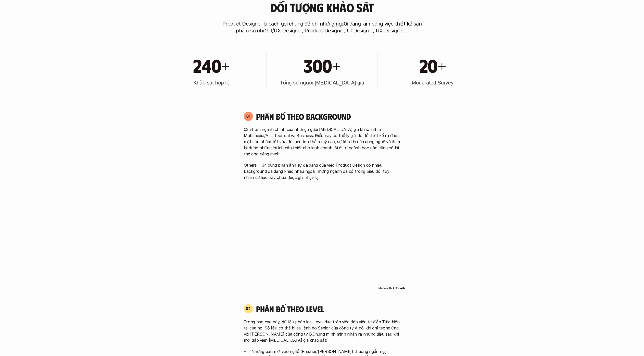 This screenshot has height=356, width=644. Describe the element at coordinates (248, 116) in the screenshot. I see `p: 01` at that location.